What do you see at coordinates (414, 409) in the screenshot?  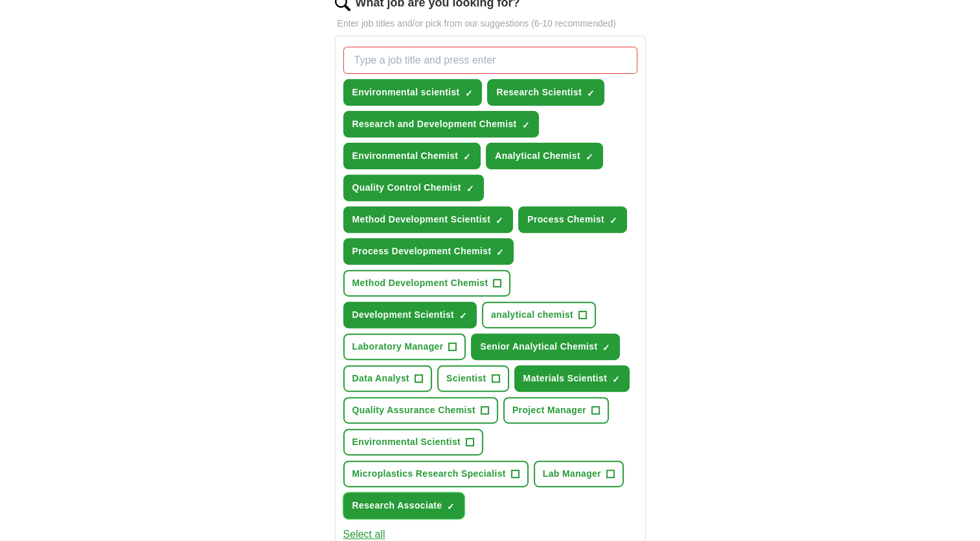 I see `span: Quality Assurance Chemist` at bounding box center [414, 409].